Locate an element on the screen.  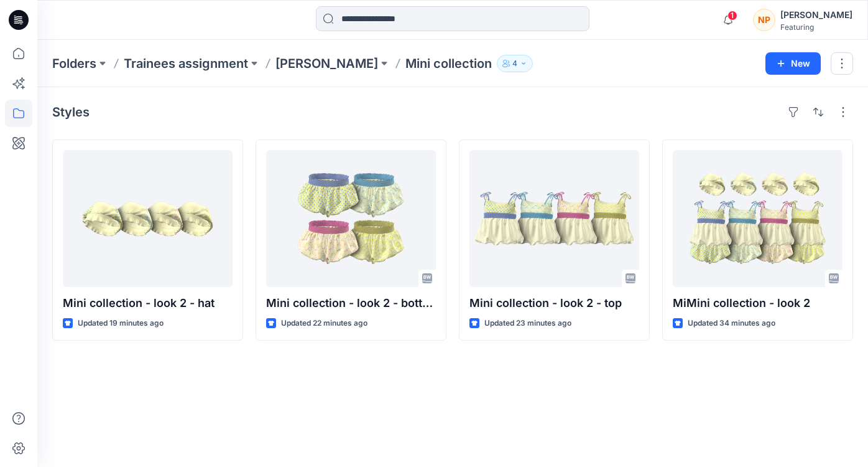
div: Featuring is located at coordinates (817, 27).